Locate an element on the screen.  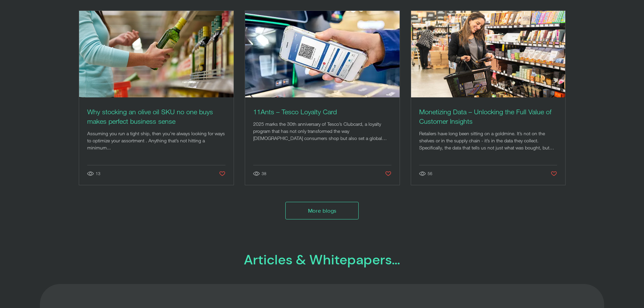
a: Why stocking an olive oil SKU no one buys makes perfect business sense is located at coordinates (156, 117).